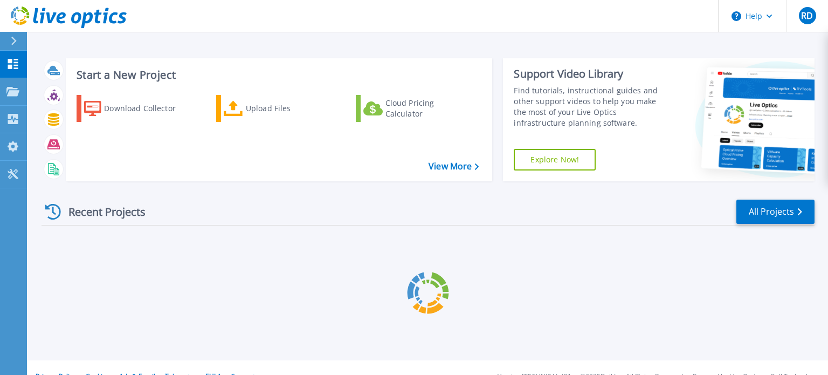 This screenshot has width=828, height=375. I want to click on div: Cloud Pricing Calculator, so click(428, 108).